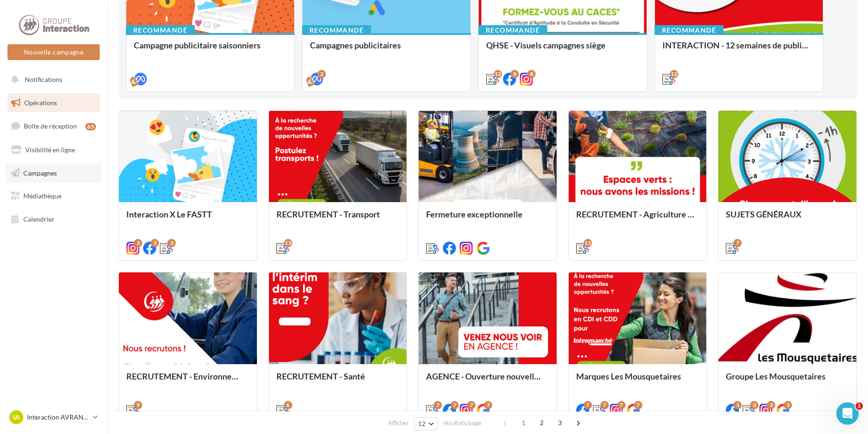 The height and width of the screenshot is (434, 868). What do you see at coordinates (50, 149) in the screenshot?
I see `span: Visibilité en ligne` at bounding box center [50, 149].